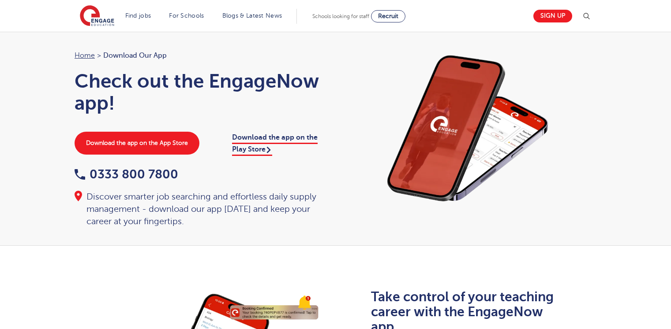 This screenshot has height=329, width=671. I want to click on a: 0333 800 7800, so click(126, 174).